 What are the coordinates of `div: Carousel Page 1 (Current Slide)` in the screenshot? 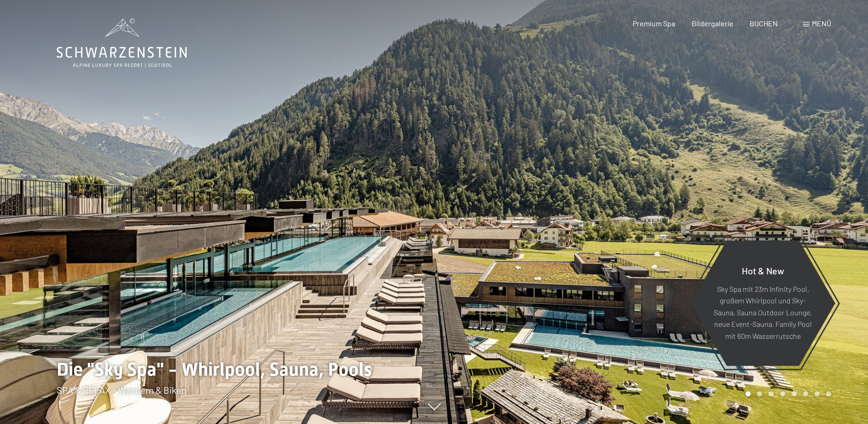 It's located at (748, 393).